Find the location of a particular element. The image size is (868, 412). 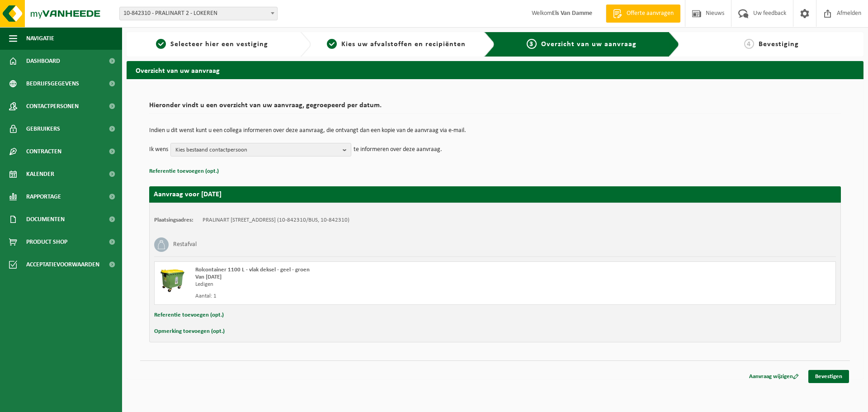

p: Ik wens is located at coordinates (159, 150).